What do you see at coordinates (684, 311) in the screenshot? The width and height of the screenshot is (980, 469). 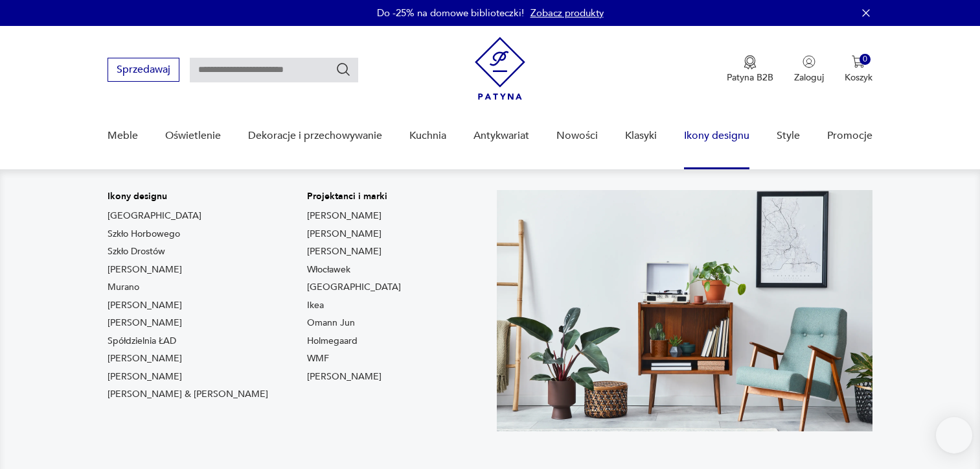 I see `img: Meble` at bounding box center [684, 311].